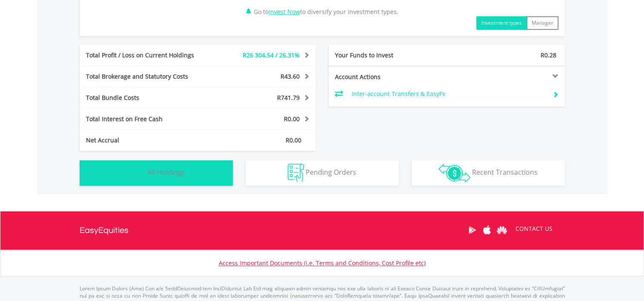  I want to click on div: Account Actions, so click(388, 77).